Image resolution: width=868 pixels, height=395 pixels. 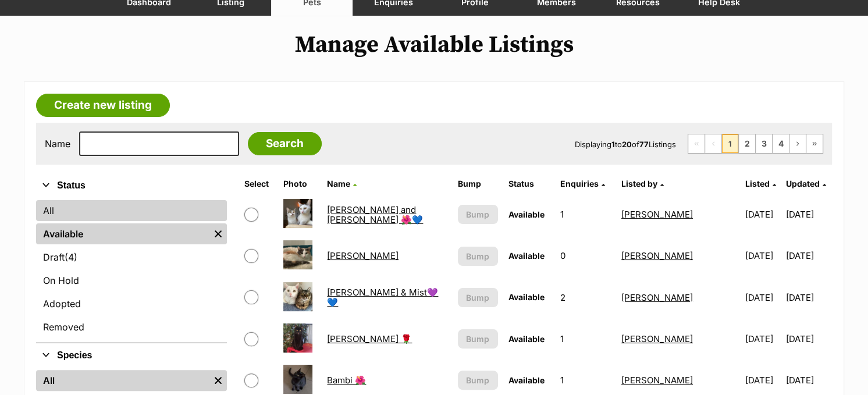 I want to click on span: translation missing: en.admin.listings.index.attributes.enquiries, so click(x=579, y=183).